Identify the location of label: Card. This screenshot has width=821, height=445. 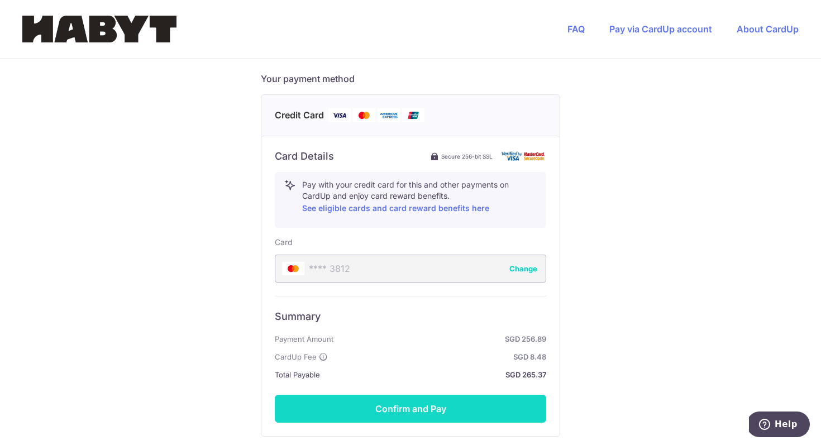
(284, 242).